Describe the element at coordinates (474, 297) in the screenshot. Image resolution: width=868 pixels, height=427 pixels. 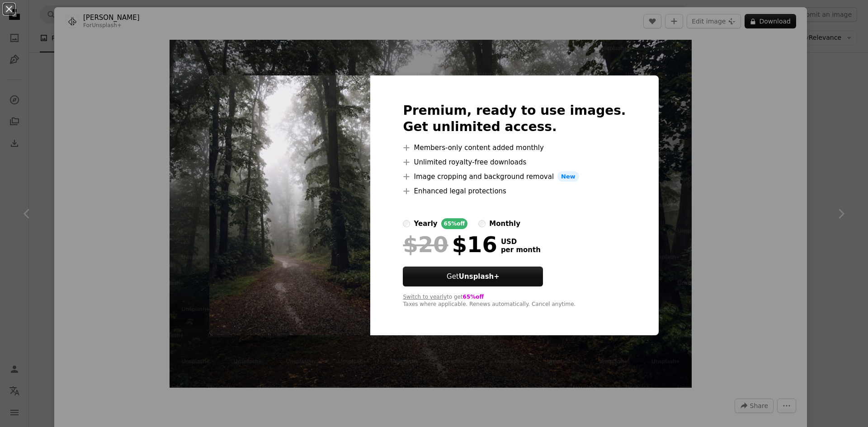
I see `span: 65% off` at that location.